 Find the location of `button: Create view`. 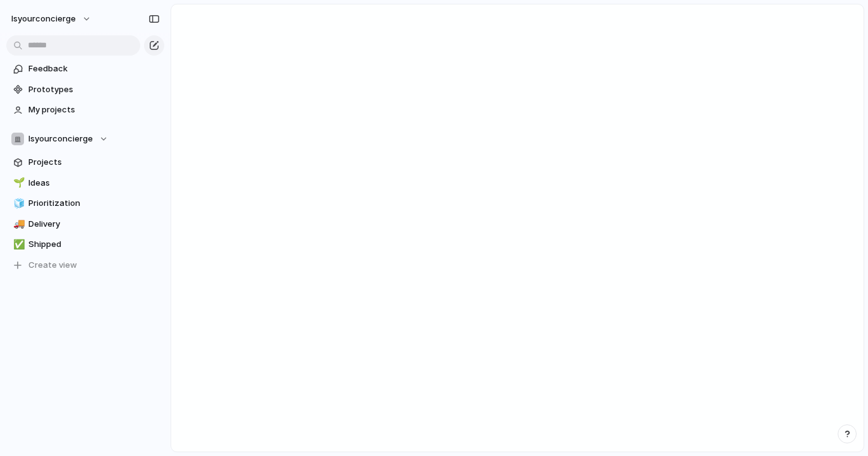

button: Create view is located at coordinates (85, 265).